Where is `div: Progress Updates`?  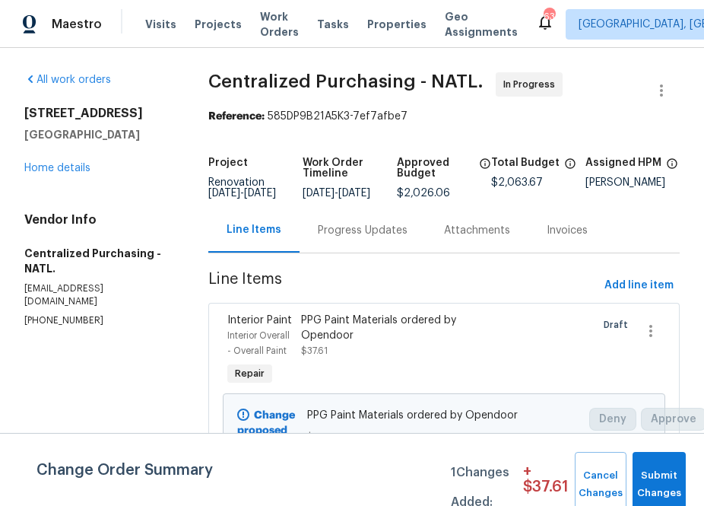
div: Progress Updates is located at coordinates (363, 231).